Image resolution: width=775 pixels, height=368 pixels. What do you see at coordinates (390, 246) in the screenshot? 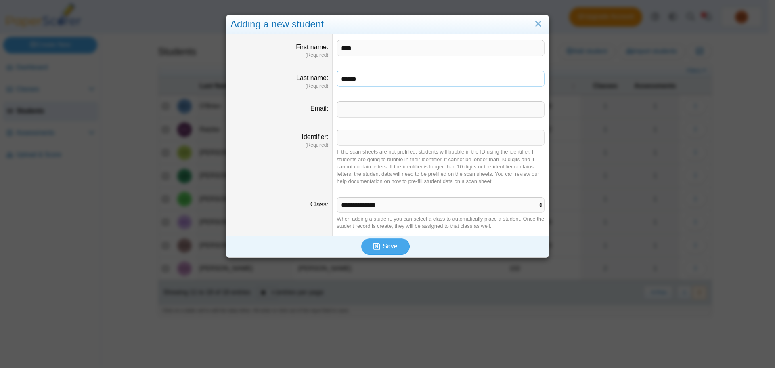
I see `span: Save` at bounding box center [390, 246].